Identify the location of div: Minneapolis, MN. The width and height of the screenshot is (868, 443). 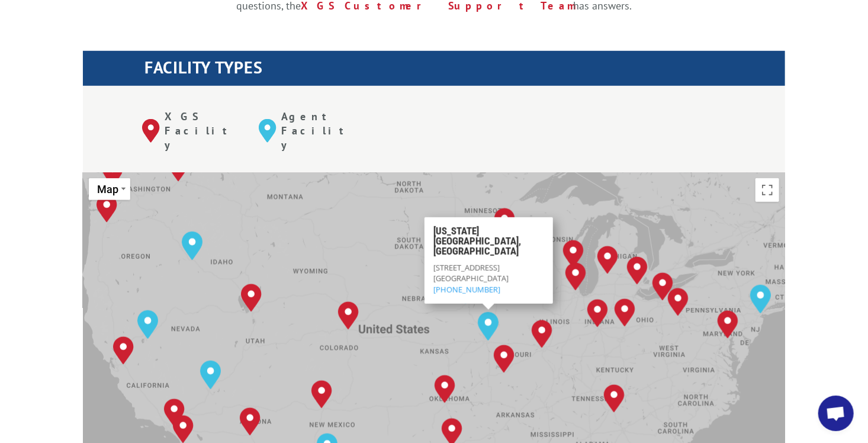
(504, 222).